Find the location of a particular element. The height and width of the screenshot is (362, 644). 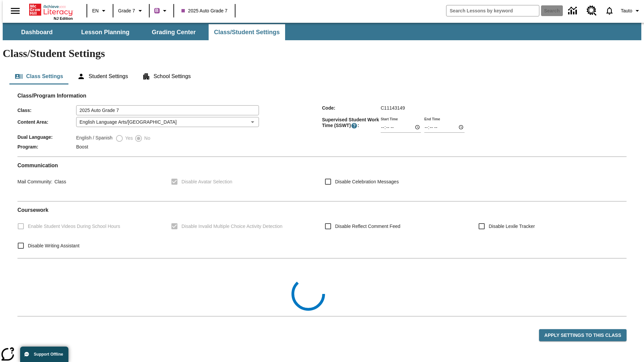

button: Supervised Student Work Time is the timeframe when students can take LevelSet and when lessons ar... is located at coordinates (354, 126).